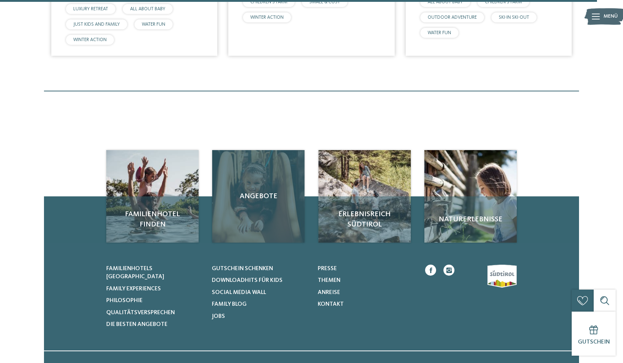 Image resolution: width=623 pixels, height=363 pixels. I want to click on a: Jobs, so click(260, 316).